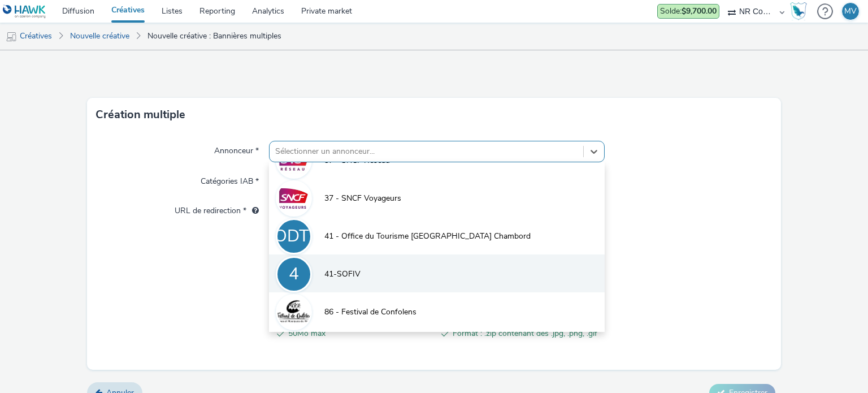 The height and width of the screenshot is (393, 868). Describe the element at coordinates (229, 179) in the screenshot. I see `label: Catégories IAB *` at that location.